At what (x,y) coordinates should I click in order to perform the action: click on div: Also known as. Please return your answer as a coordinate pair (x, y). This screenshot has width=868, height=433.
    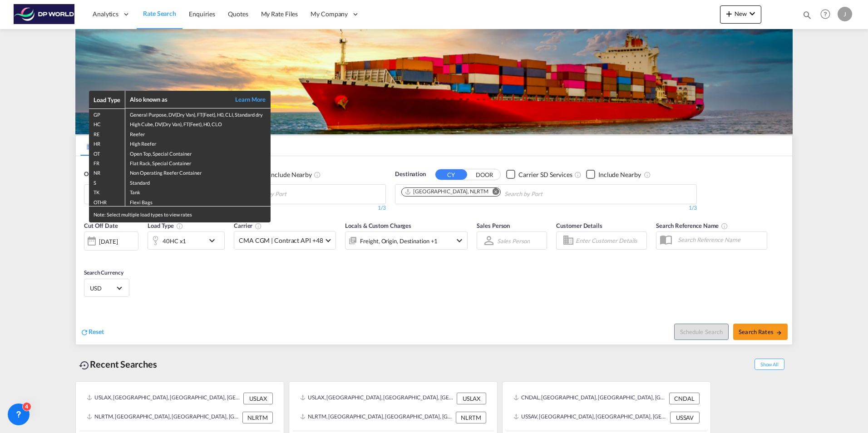
    Looking at the image, I should click on (178, 100).